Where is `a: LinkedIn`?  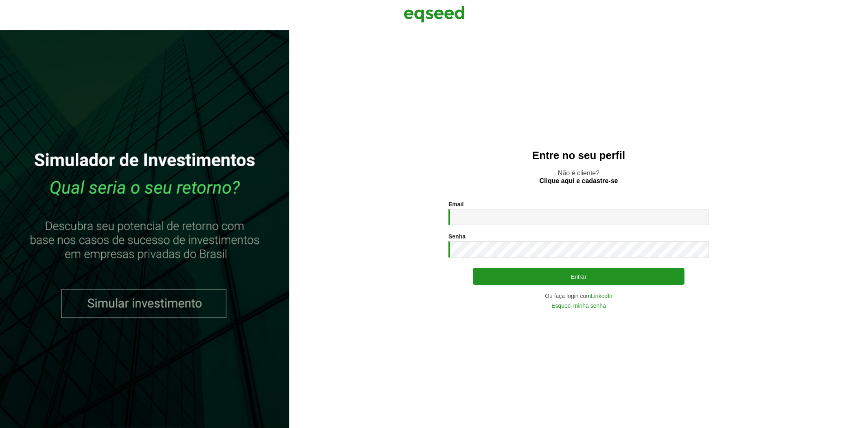
a: LinkedIn is located at coordinates (601, 296).